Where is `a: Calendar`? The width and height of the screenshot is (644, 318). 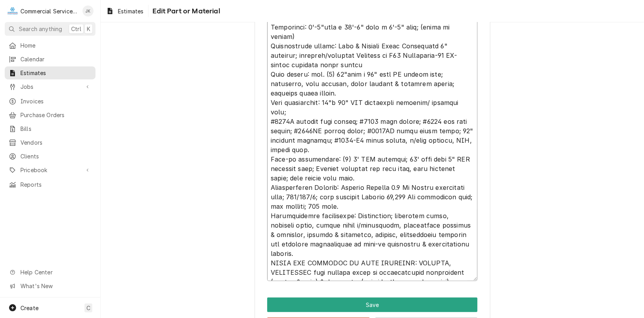 a: Calendar is located at coordinates (50, 59).